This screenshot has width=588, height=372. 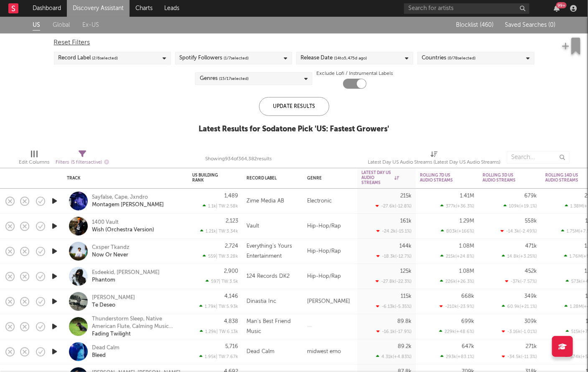 What do you see at coordinates (469, 347) in the screenshot?
I see `div: 647k` at bounding box center [469, 347].